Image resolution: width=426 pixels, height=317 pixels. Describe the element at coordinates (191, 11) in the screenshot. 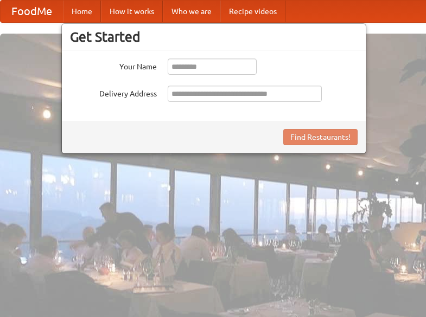

I see `a: Who we are` at that location.